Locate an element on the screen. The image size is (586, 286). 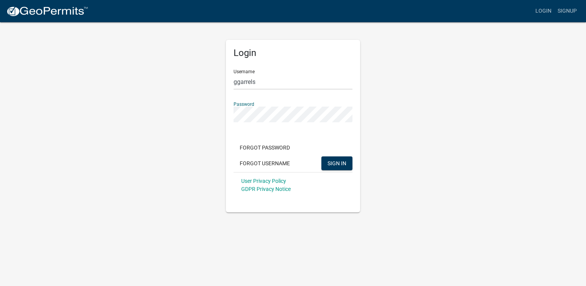
a: Signup is located at coordinates (568, 11).